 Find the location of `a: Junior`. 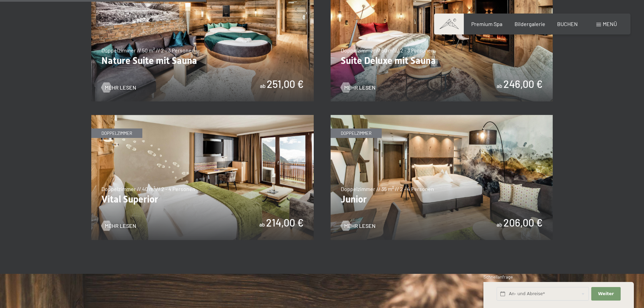

a: Junior is located at coordinates (442, 118).